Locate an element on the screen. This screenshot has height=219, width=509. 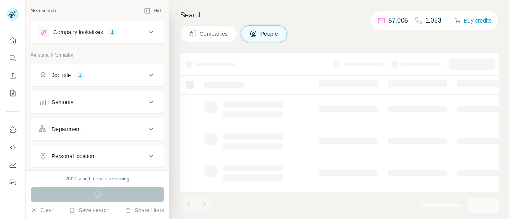
button: Personal location is located at coordinates (98, 156).